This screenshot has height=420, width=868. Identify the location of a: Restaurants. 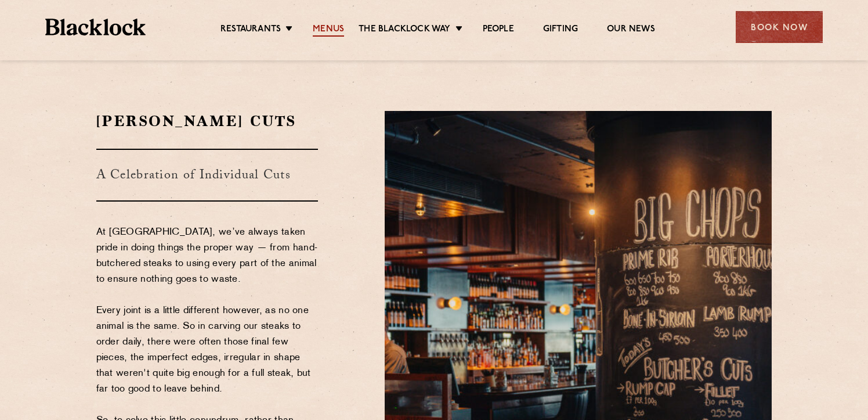
(251, 30).